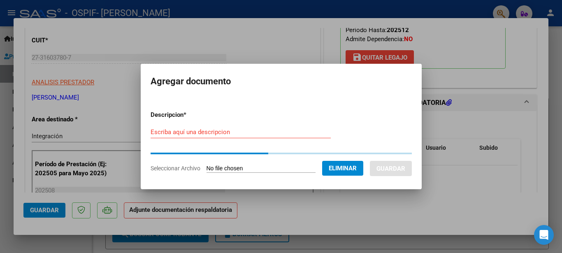 The width and height of the screenshot is (562, 253). Describe the element at coordinates (391, 168) in the screenshot. I see `button: Guardar` at that location.